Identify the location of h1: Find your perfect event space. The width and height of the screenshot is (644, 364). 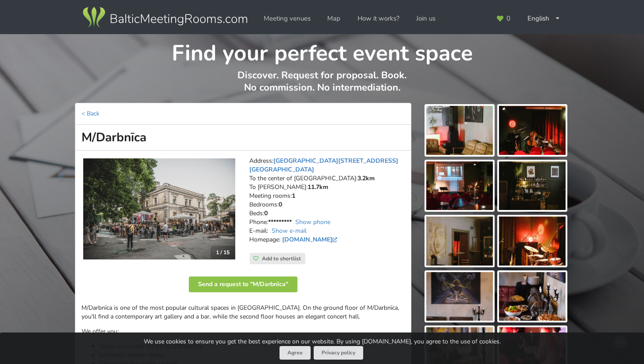
(322, 51).